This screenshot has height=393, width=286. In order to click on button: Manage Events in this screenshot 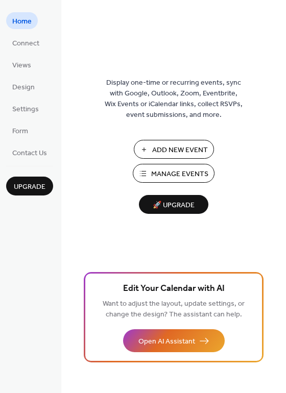, I will do `click(173, 173)`.